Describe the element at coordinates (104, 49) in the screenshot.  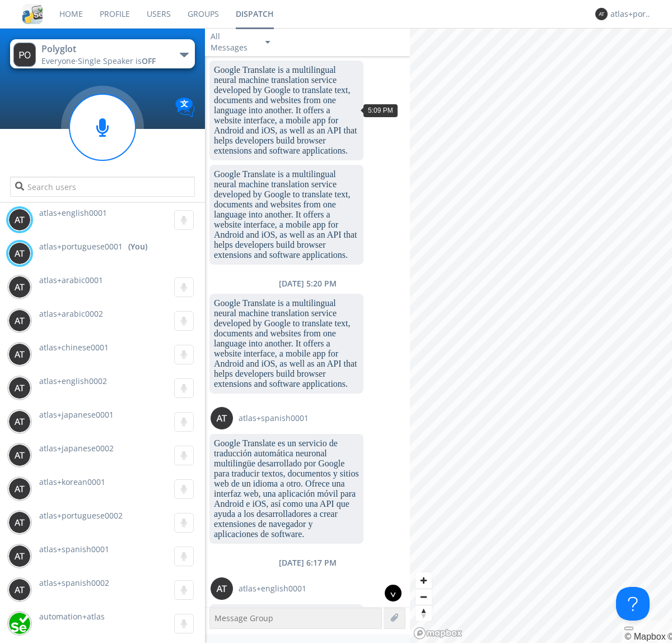
I see `div: Polyglot` at that location.